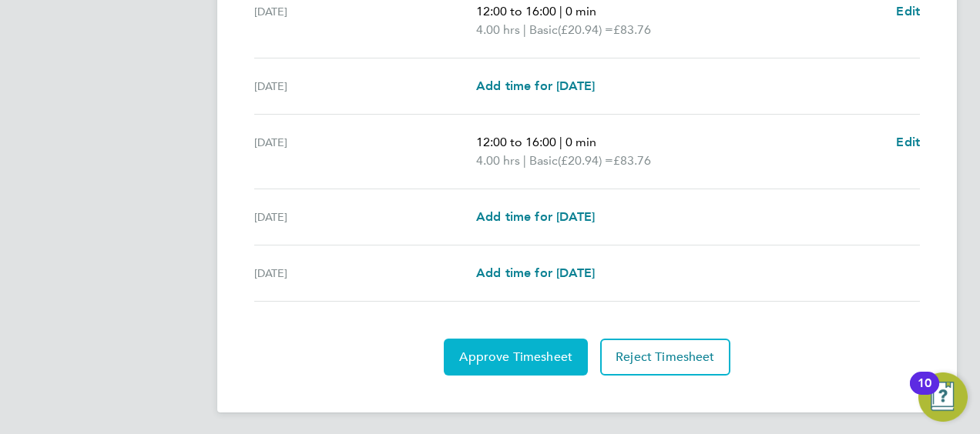 This screenshot has width=980, height=434. Describe the element at coordinates (665, 357) in the screenshot. I see `span: Reject Timesheet` at that location.